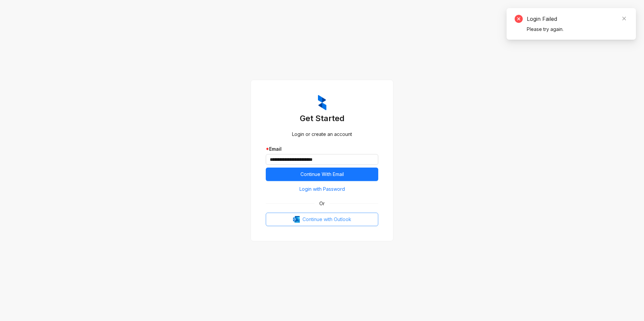 This screenshot has width=644, height=321. I want to click on div: Login or create an account, so click(322, 135).